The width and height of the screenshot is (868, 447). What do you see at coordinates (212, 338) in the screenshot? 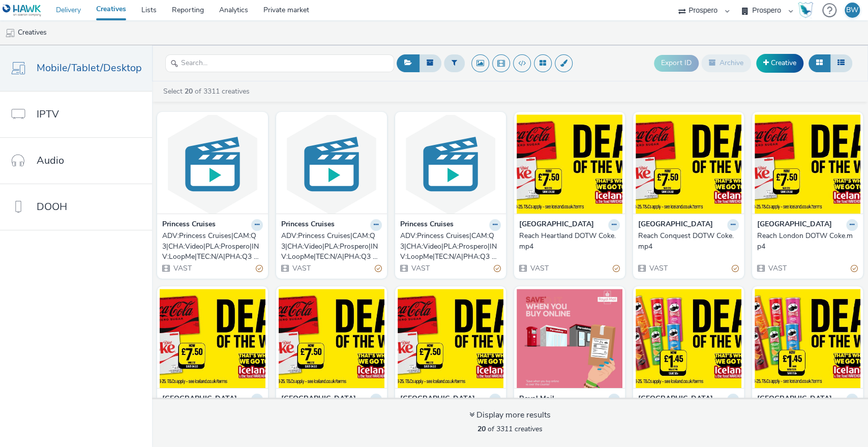
I see `img: Sun London DOTW Coke.mp4 visual` at bounding box center [212, 338].